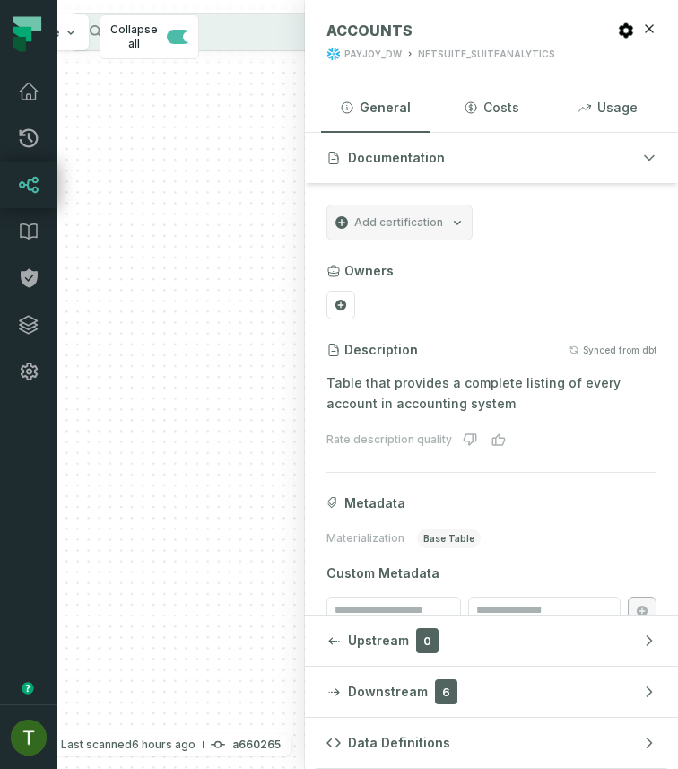  Describe the element at coordinates (427, 641) in the screenshot. I see `span: 0` at that location.